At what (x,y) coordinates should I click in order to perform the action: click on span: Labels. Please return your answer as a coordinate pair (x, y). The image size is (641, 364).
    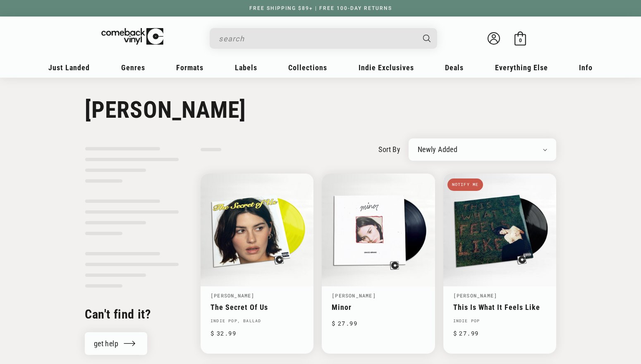
    Looking at the image, I should click on (246, 67).